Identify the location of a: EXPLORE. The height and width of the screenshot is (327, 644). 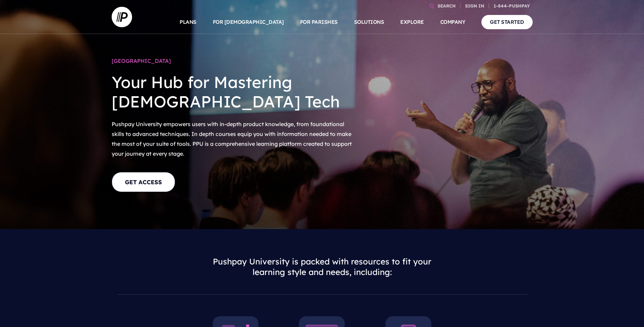
(412, 22).